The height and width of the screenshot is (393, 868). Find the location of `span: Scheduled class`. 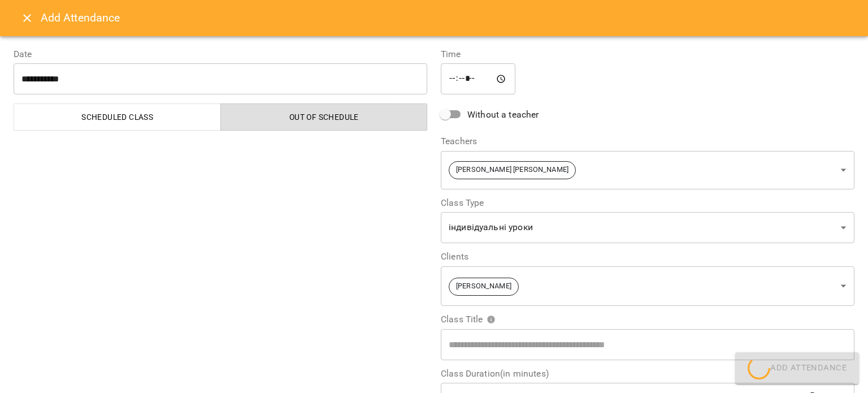

span: Scheduled class is located at coordinates (118, 117).